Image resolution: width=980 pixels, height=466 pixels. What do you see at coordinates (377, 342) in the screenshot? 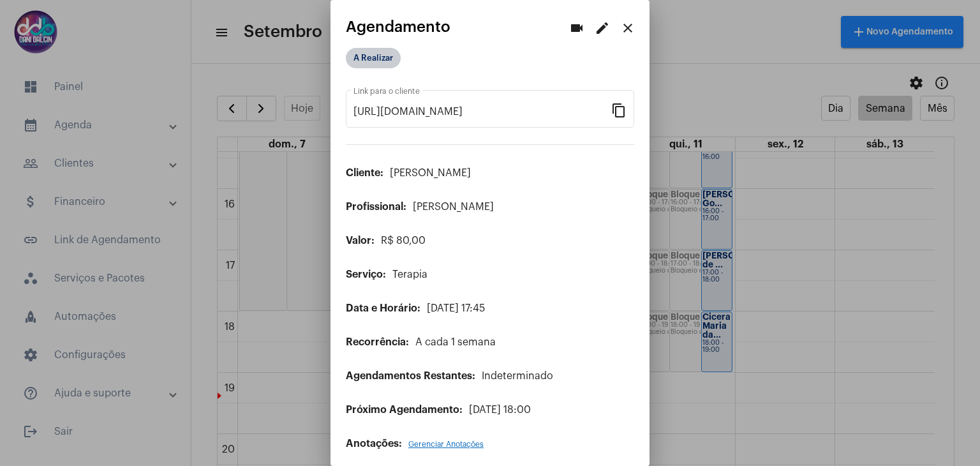
I see `span: Recorrência:` at bounding box center [377, 342].